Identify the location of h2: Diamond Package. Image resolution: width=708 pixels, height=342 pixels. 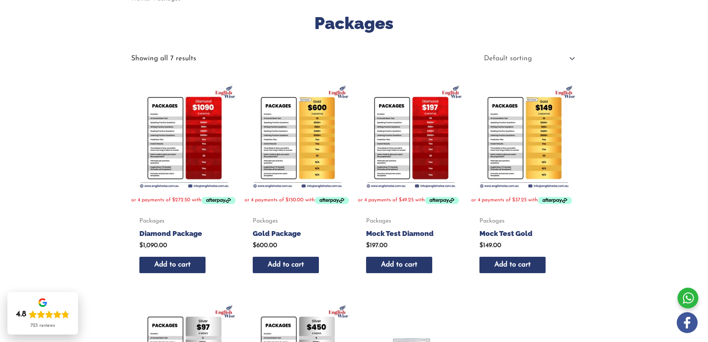
(184, 233).